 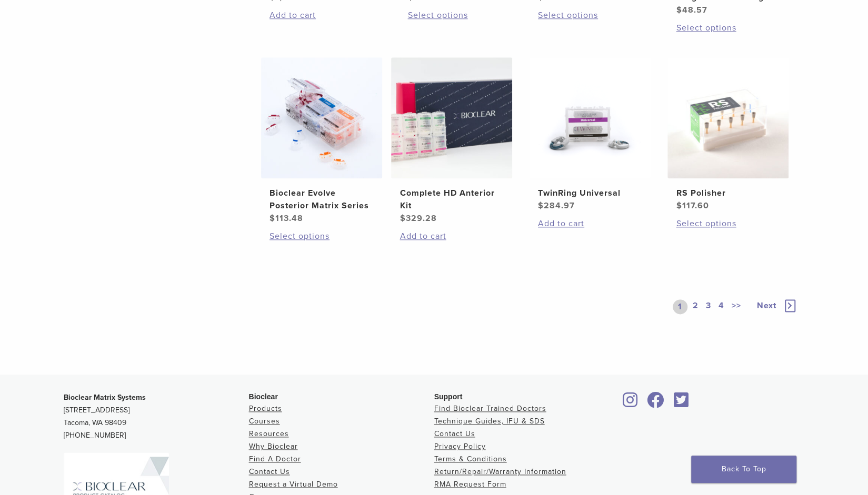 What do you see at coordinates (451, 200) in the screenshot?
I see `h2: Complete HD Anterior Kit` at bounding box center [451, 200].